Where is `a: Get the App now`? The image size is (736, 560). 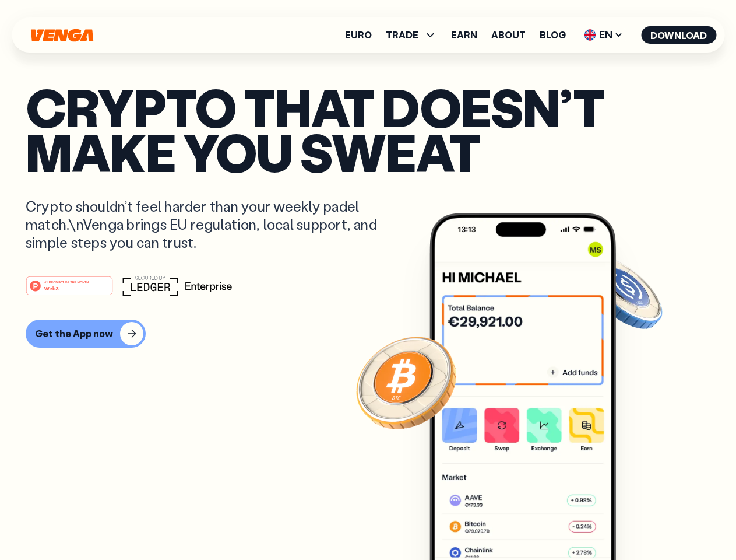 a: Get the App now is located at coordinates (368, 333).